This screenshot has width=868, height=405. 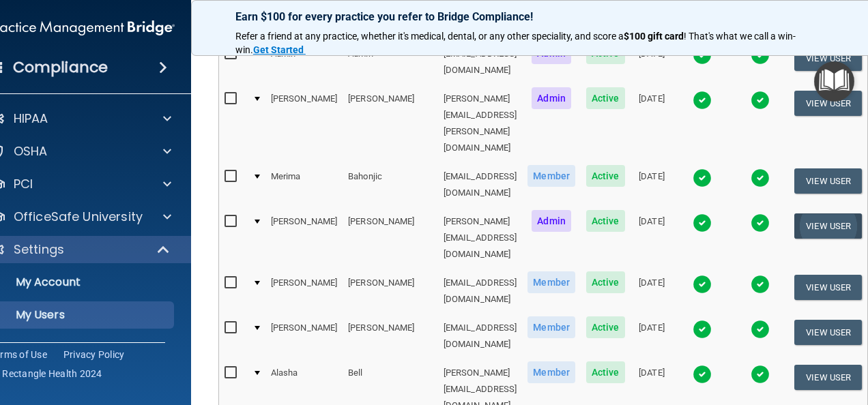 I want to click on td: Merima, so click(x=304, y=185).